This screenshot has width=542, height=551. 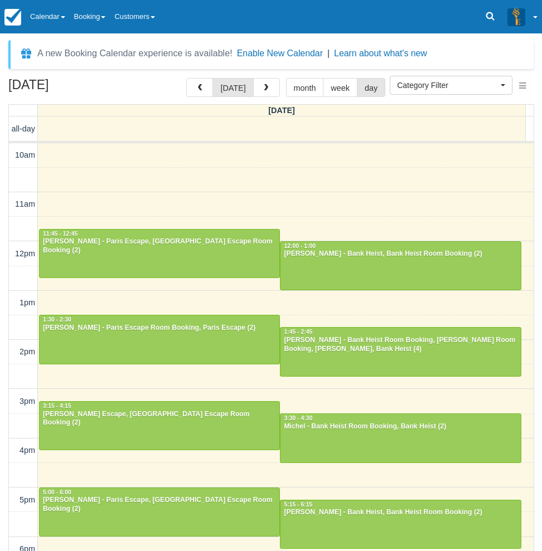 What do you see at coordinates (27, 401) in the screenshot?
I see `span: 3pm` at bounding box center [27, 401].